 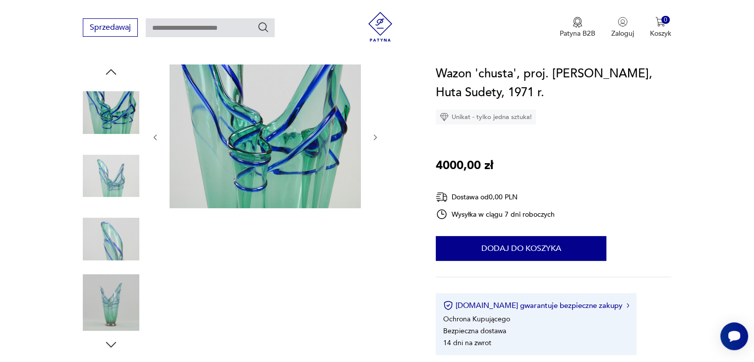 I want to click on img: Ikona certyfikatu, so click(x=448, y=305).